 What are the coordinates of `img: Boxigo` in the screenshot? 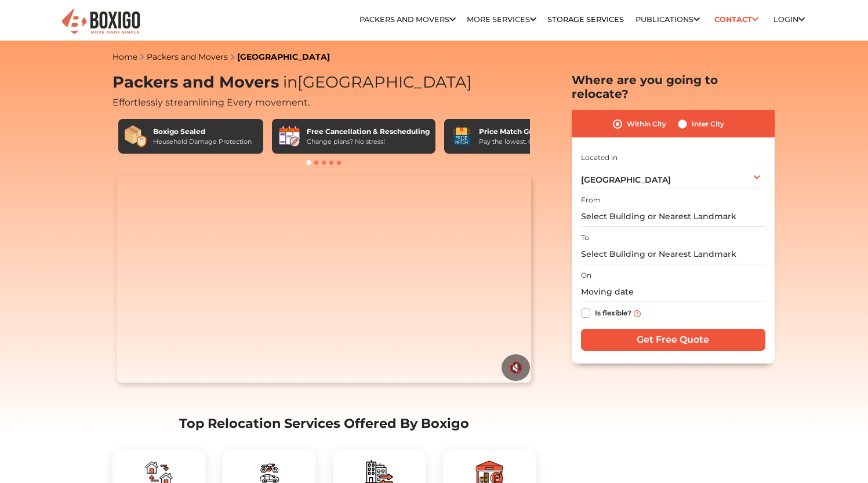 It's located at (101, 21).